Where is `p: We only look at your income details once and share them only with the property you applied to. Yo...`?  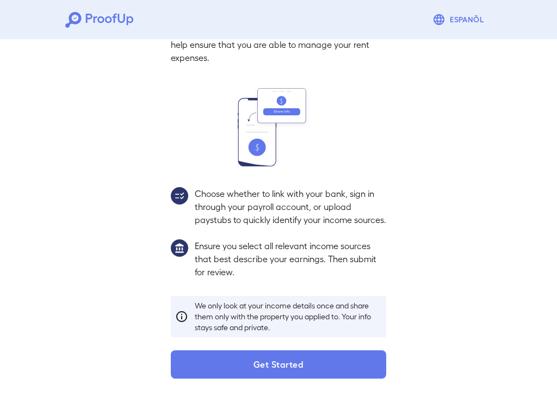 p: We only look at your income details once and share them only with the property you applied to. Yo... is located at coordinates (288, 317).